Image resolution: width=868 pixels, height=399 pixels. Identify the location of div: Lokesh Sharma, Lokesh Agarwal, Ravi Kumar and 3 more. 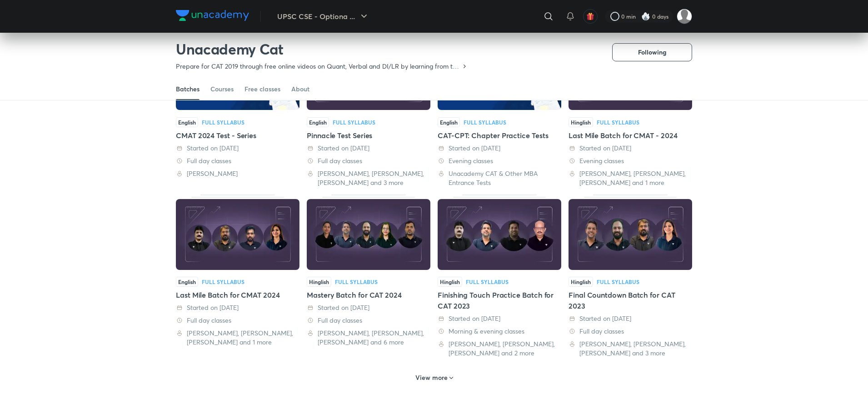
(631, 349).